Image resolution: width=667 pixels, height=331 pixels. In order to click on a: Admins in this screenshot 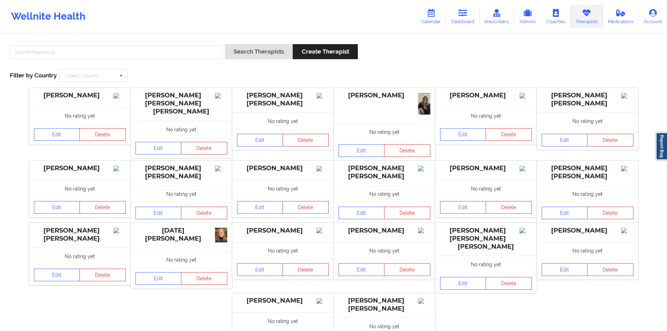, I will do `click(528, 16)`.